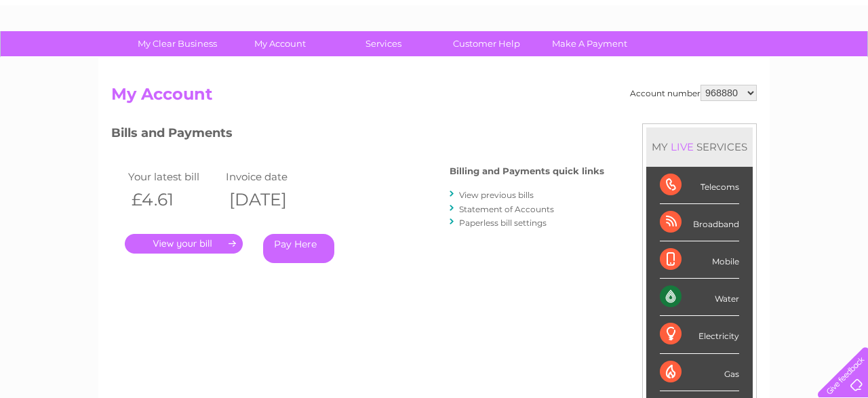  What do you see at coordinates (642, 62) in the screenshot?
I see `a: Water` at bounding box center [642, 62].